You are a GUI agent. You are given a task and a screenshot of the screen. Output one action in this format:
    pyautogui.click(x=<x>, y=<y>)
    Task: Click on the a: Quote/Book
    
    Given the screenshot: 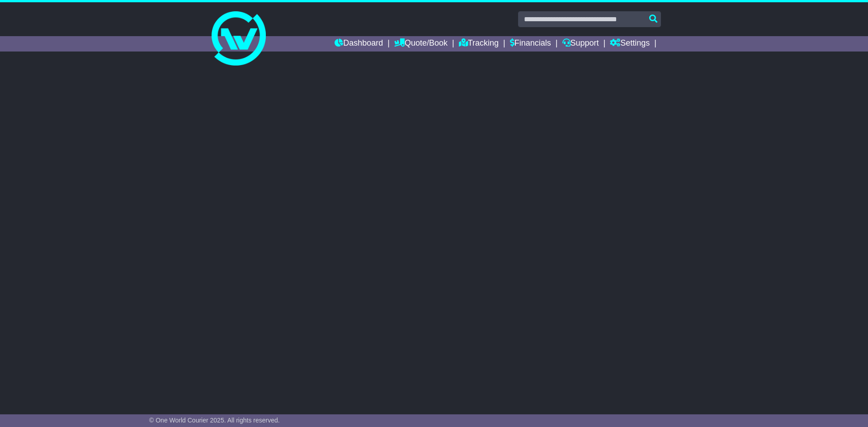 What is the action you would take?
    pyautogui.click(x=420, y=44)
    